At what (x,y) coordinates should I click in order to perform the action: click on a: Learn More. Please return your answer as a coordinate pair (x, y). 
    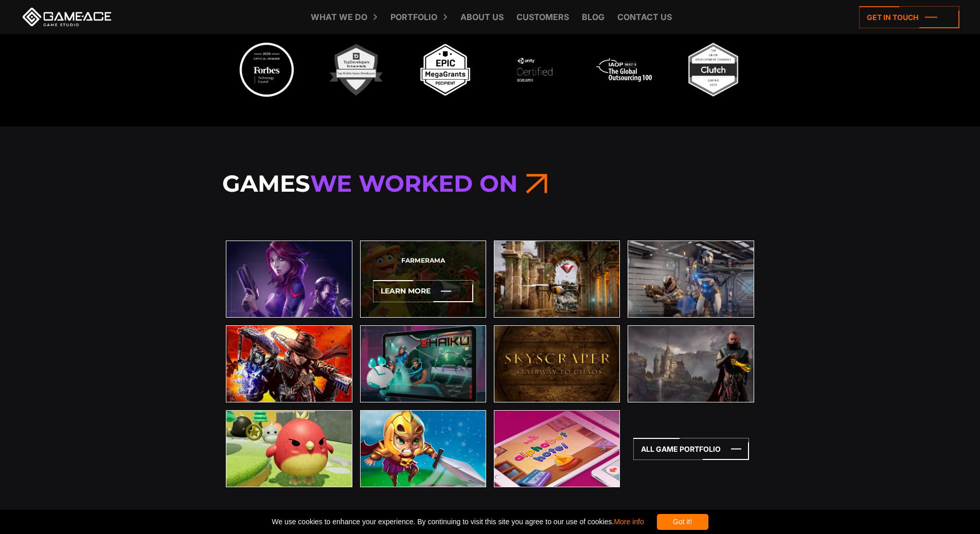
    Looking at the image, I should click on (423, 291).